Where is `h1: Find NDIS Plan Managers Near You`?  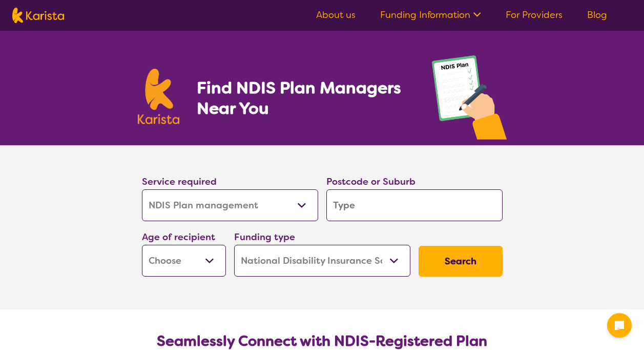
h1: Find NDIS Plan Managers Near You is located at coordinates (304, 98).